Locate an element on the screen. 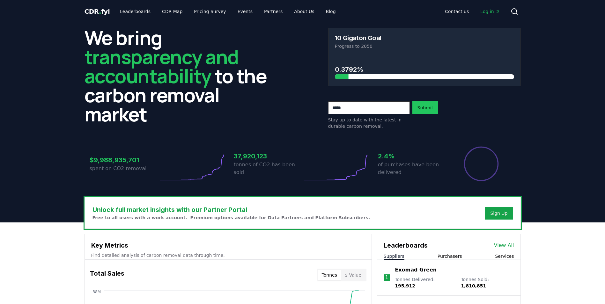 Image resolution: width=605 pixels, height=304 pixels. h3: 0.3792% is located at coordinates (424, 69).